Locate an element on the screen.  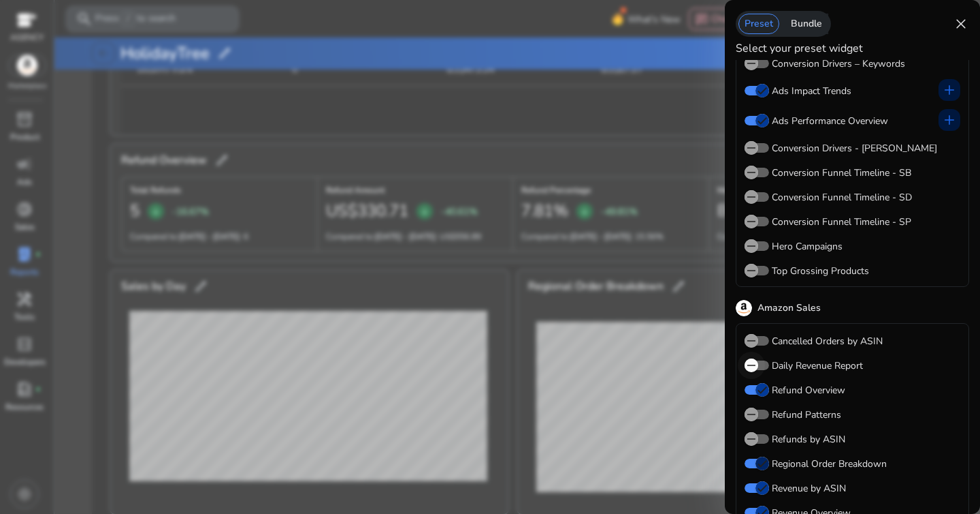
label: Refund Overview is located at coordinates (807, 389).